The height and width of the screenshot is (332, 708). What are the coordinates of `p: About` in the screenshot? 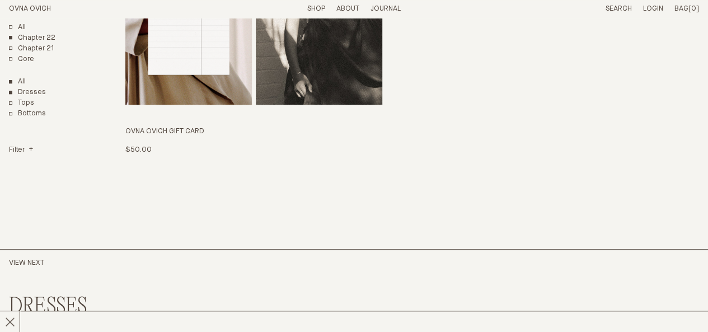 It's located at (348, 9).